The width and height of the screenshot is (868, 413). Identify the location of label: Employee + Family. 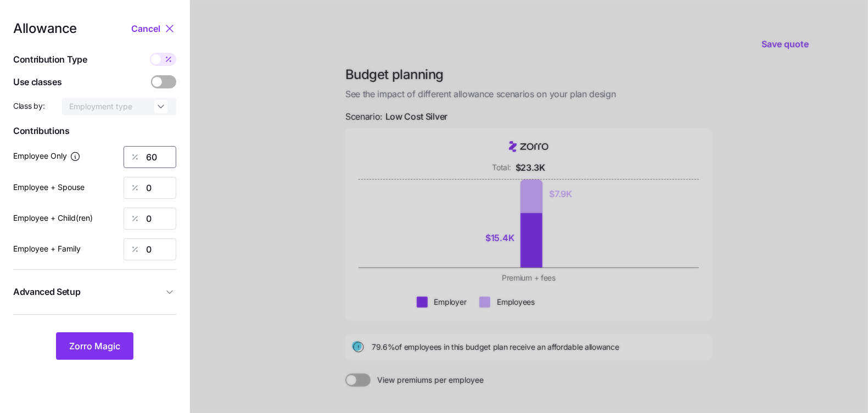
(46, 248).